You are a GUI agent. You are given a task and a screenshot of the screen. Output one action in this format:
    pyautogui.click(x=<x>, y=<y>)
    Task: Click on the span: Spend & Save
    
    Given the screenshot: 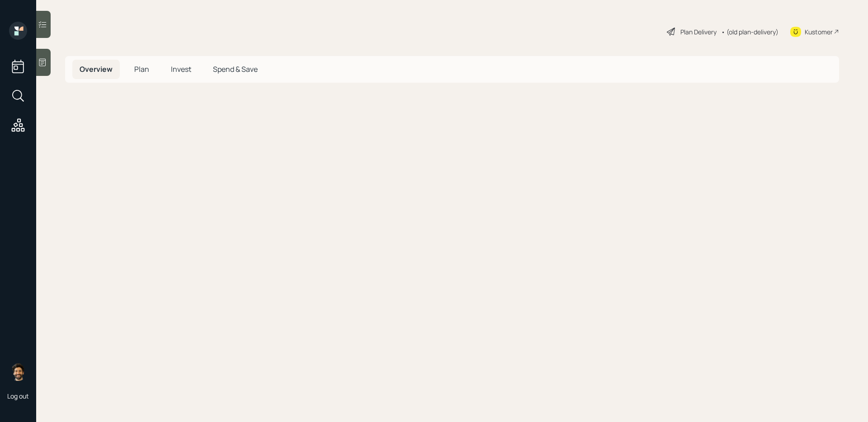 What is the action you would take?
    pyautogui.click(x=235, y=69)
    